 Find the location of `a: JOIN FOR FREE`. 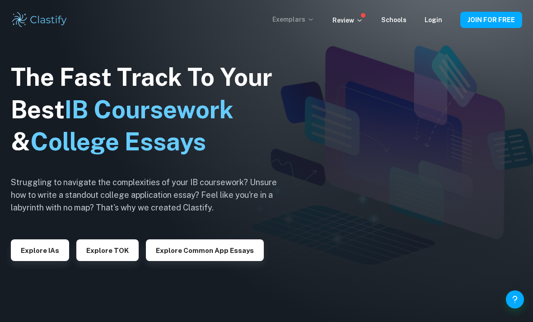

a: JOIN FOR FREE is located at coordinates (491, 20).